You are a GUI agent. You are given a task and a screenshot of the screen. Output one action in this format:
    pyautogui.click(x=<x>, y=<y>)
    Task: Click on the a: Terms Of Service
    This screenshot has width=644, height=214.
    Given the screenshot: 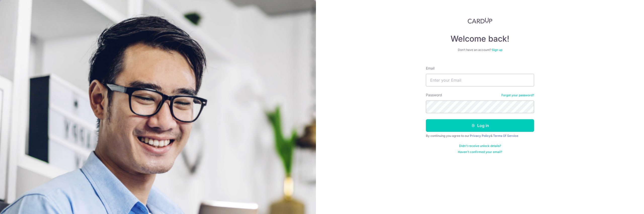 What is the action you would take?
    pyautogui.click(x=506, y=136)
    